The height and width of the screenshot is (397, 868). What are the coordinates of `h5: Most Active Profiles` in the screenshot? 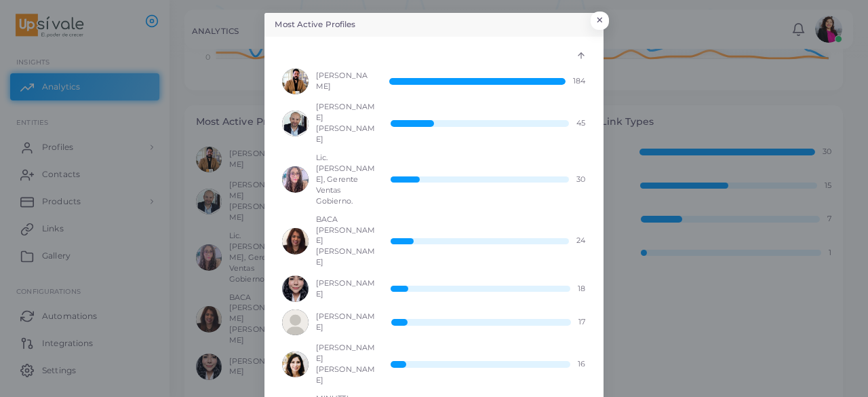 It's located at (315, 25).